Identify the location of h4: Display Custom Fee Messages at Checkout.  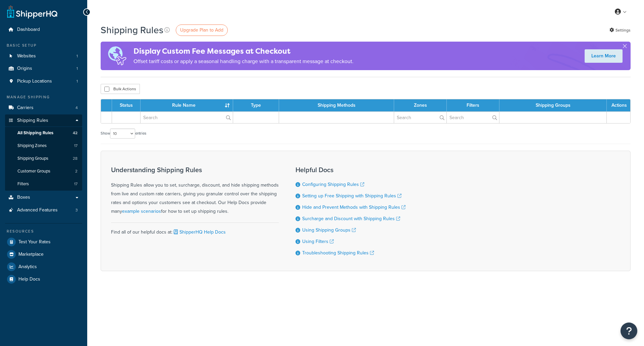
(244, 51).